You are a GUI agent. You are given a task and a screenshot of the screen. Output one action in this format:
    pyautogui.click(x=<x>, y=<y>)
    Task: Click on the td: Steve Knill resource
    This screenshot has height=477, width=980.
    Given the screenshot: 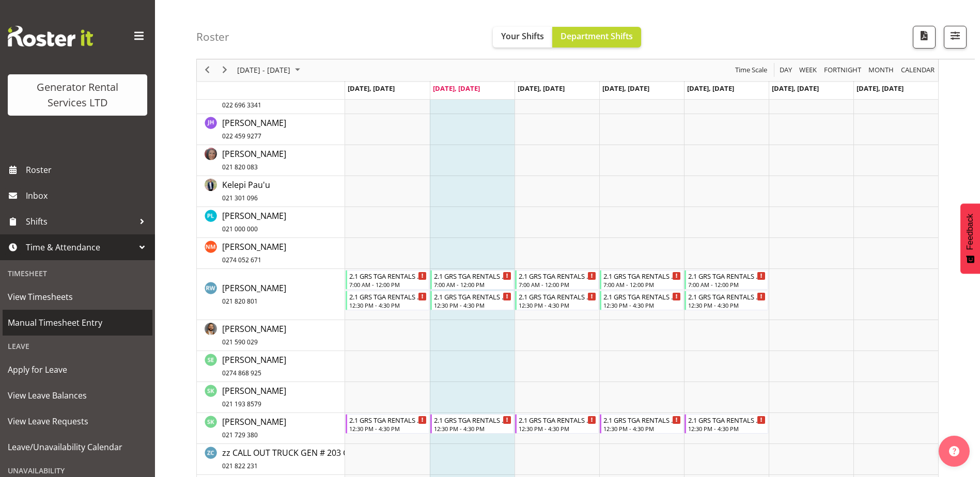 What is the action you would take?
    pyautogui.click(x=271, y=428)
    